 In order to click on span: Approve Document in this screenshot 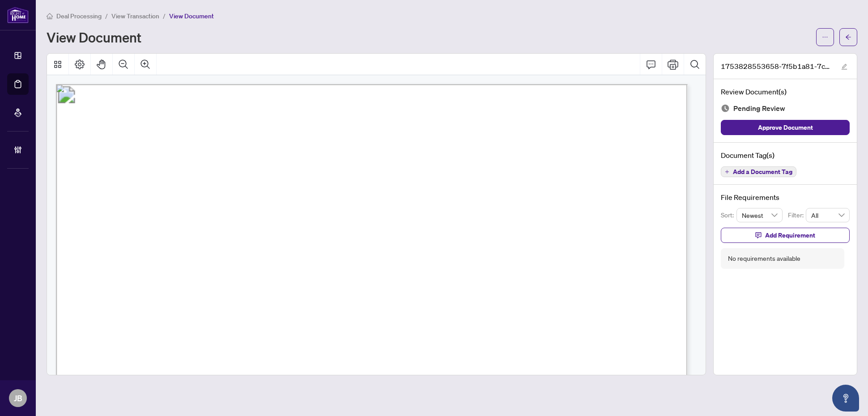, I will do `click(785, 127)`.